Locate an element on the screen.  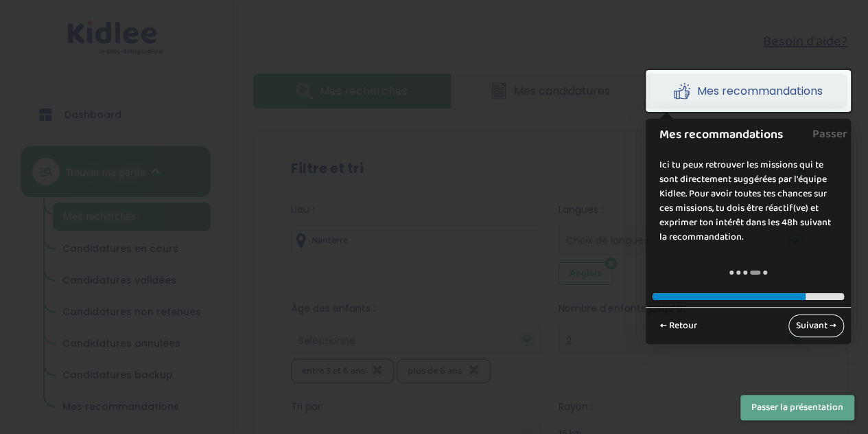
a: Mes recommandations is located at coordinates (748, 90).